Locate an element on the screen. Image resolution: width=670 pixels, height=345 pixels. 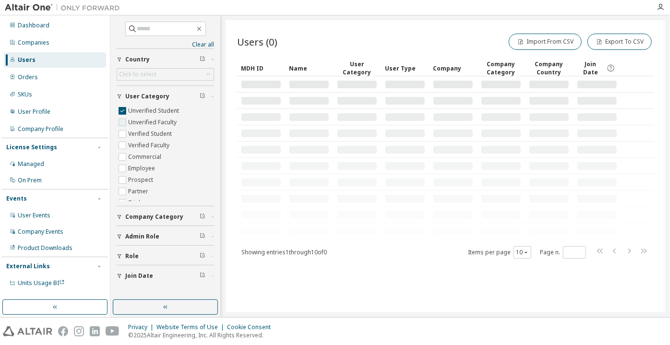
div: Company Profile is located at coordinates (40, 129).